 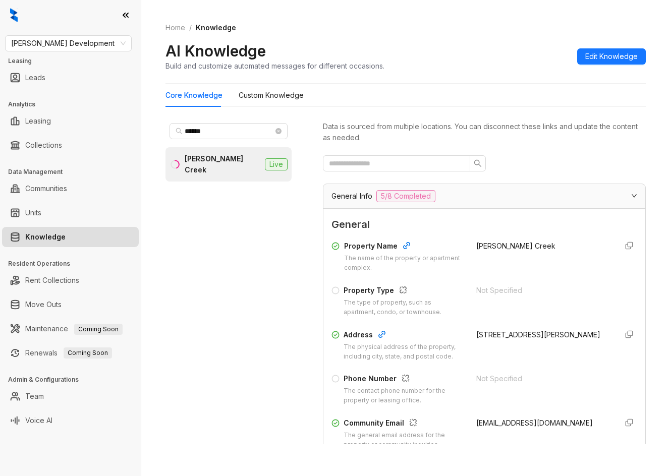 I want to click on a: Home, so click(x=175, y=28).